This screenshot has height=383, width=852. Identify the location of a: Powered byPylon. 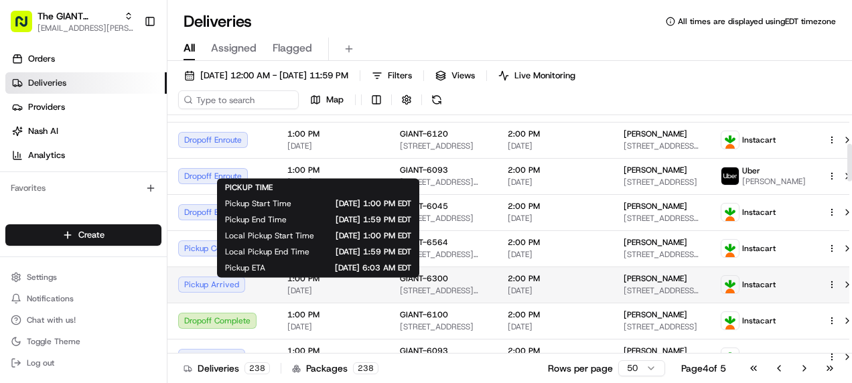
(128, 232).